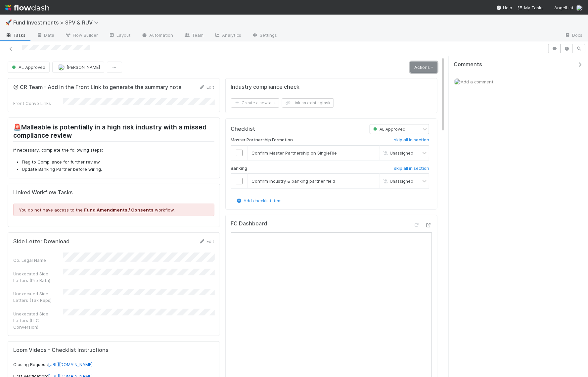 Image resolution: width=588 pixels, height=377 pixels. Describe the element at coordinates (38, 297) in the screenshot. I see `div: Unexecuted Side Letters (Tax Reps)` at that location.